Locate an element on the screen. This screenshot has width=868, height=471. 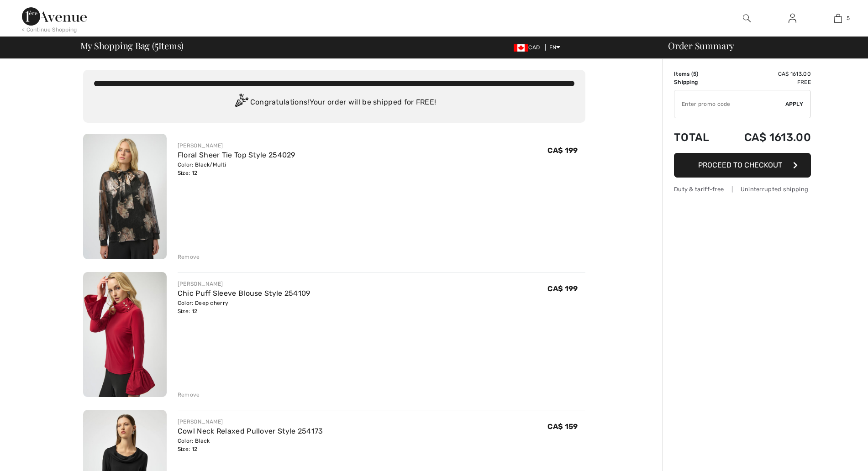
img: Congratulation2.svg is located at coordinates (241, 103).